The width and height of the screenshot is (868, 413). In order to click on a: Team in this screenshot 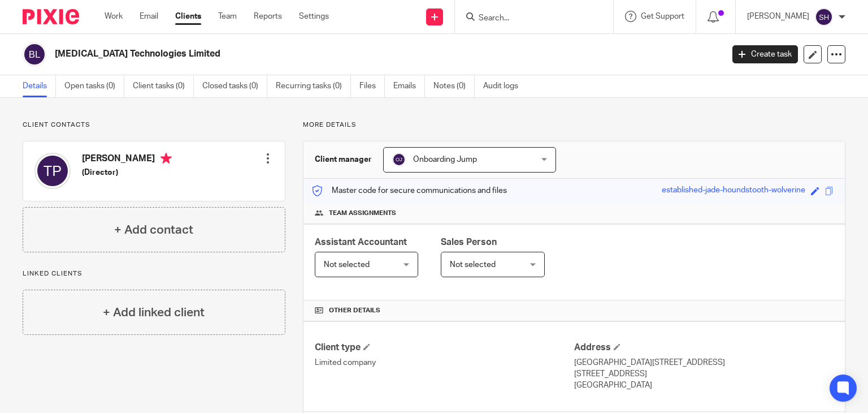, I will do `click(227, 17)`.